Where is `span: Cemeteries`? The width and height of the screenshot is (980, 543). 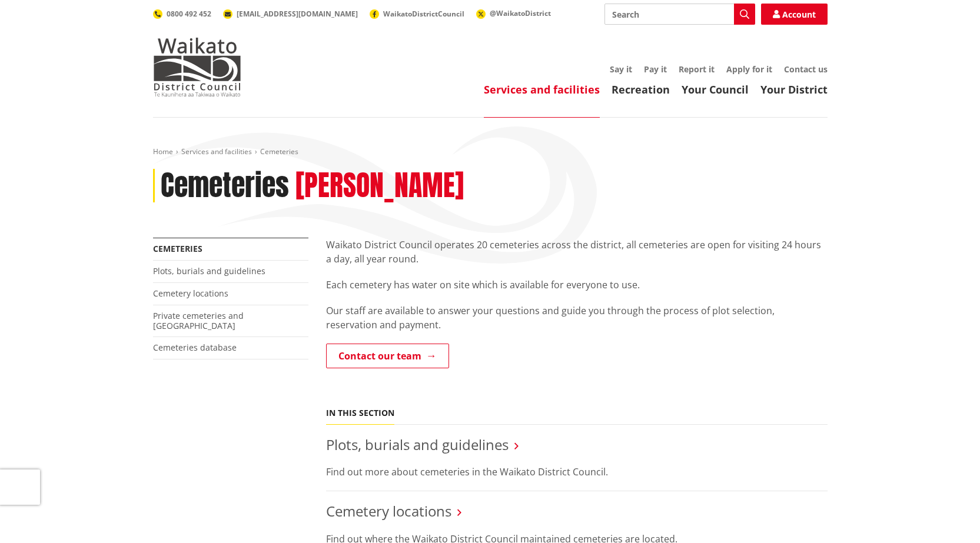 span: Cemeteries is located at coordinates (279, 151).